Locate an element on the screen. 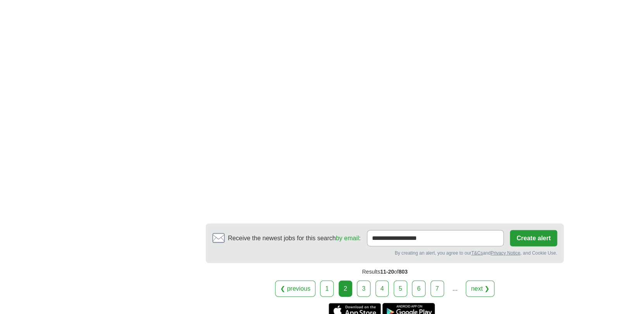  a: Privacy Notice is located at coordinates (505, 253).